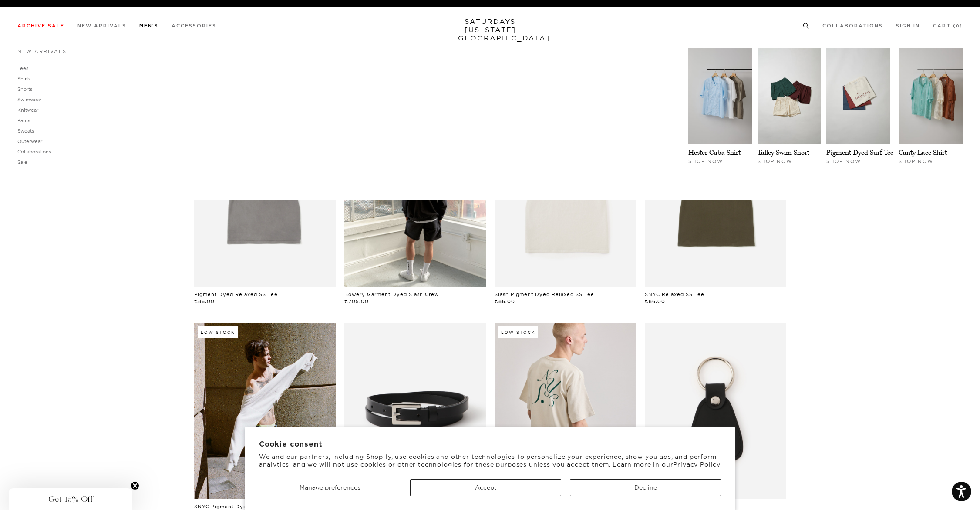 The height and width of the screenshot is (510, 980). Describe the element at coordinates (356, 302) in the screenshot. I see `span: €205,00` at that location.